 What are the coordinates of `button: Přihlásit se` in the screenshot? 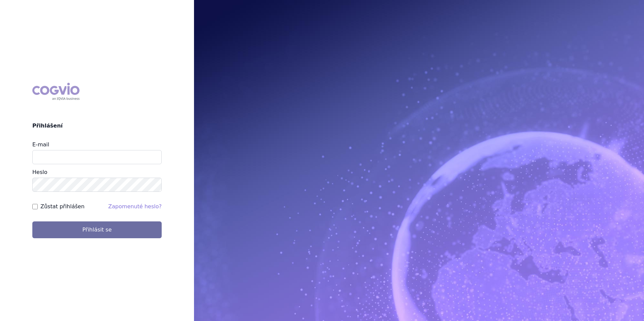 It's located at (97, 230).